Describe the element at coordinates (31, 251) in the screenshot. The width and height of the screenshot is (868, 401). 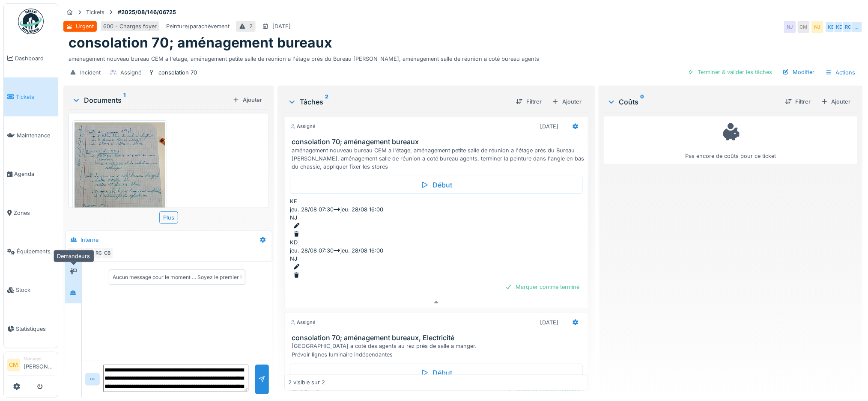
I see `a: Équipements` at that location.